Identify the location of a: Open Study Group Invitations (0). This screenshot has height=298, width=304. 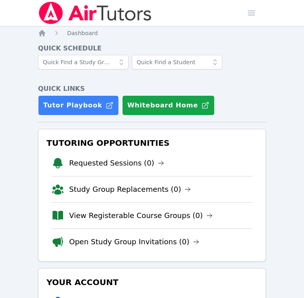
(134, 242).